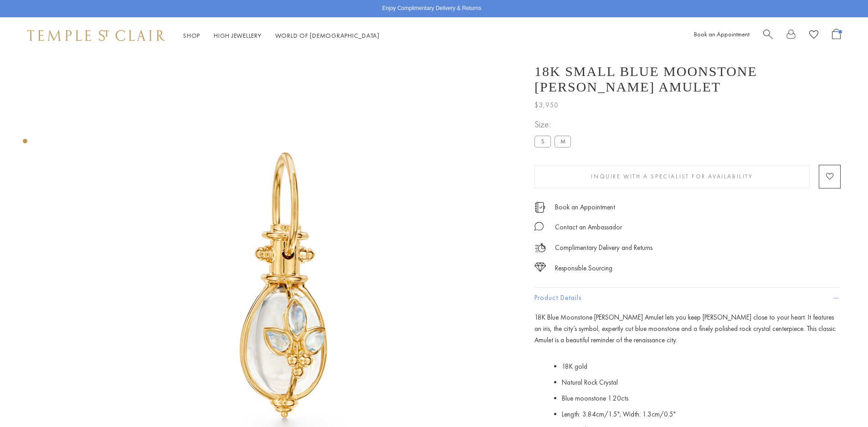  What do you see at coordinates (546, 105) in the screenshot?
I see `span: $3,950` at bounding box center [546, 105].